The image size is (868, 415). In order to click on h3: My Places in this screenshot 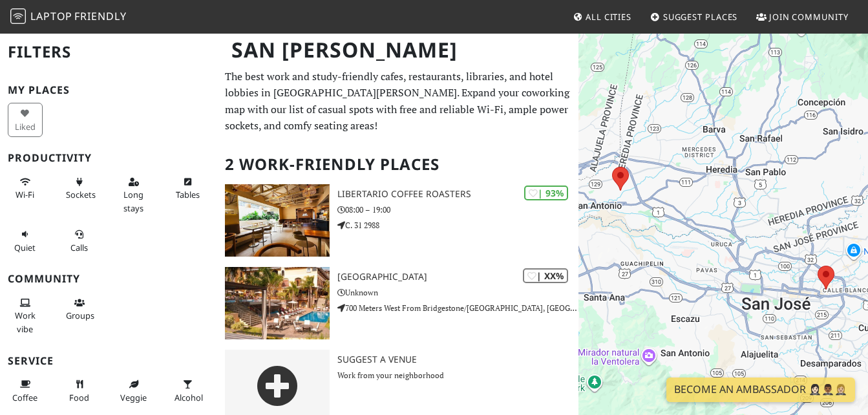, I will do `click(109, 90)`.